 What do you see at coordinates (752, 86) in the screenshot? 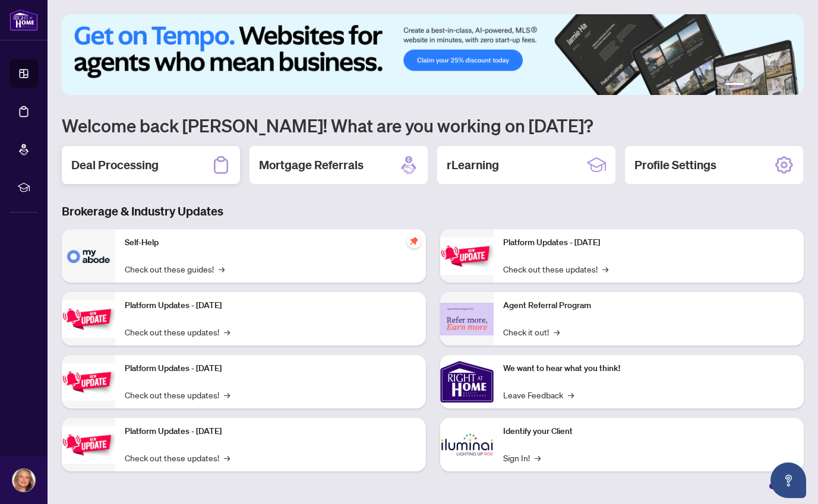
I see `button: 2` at bounding box center [752, 86].